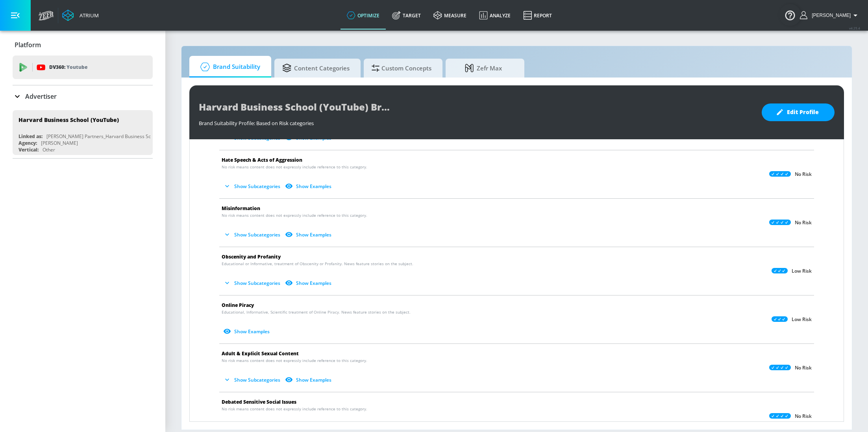  What do you see at coordinates (259, 402) in the screenshot?
I see `span: Debated Sensitive Social Issues` at bounding box center [259, 402].